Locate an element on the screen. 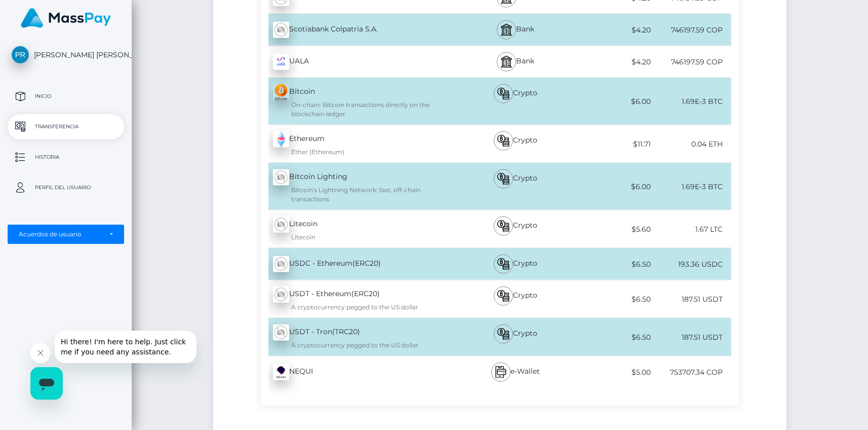  div: 753707.34 COP is located at coordinates (692, 372).